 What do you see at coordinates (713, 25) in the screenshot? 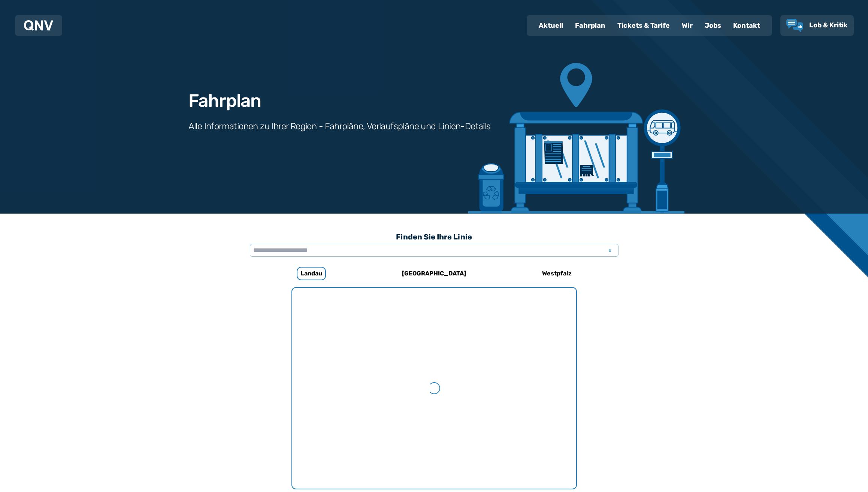
I see `a: Jobs` at bounding box center [713, 25].